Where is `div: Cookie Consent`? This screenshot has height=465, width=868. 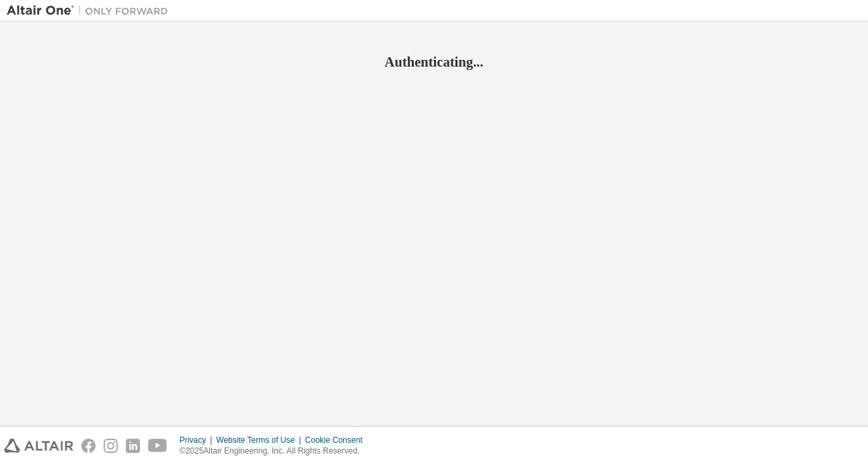
div: Cookie Consent is located at coordinates (337, 439).